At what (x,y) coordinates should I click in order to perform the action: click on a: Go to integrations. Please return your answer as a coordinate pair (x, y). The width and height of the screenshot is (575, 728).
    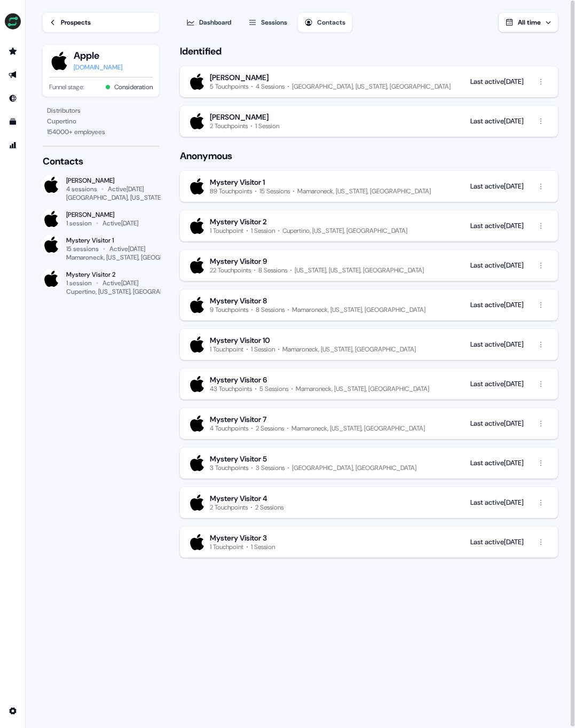
    Looking at the image, I should click on (13, 711).